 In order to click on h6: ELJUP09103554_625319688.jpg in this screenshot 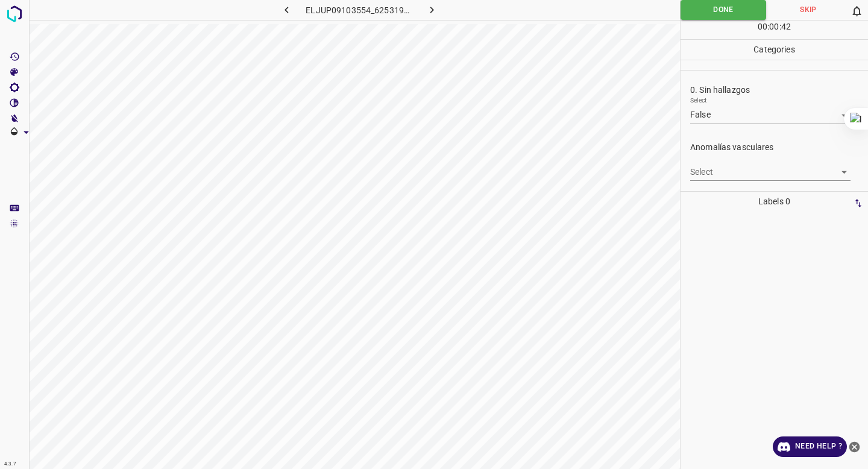, I will do `click(359, 12)`.